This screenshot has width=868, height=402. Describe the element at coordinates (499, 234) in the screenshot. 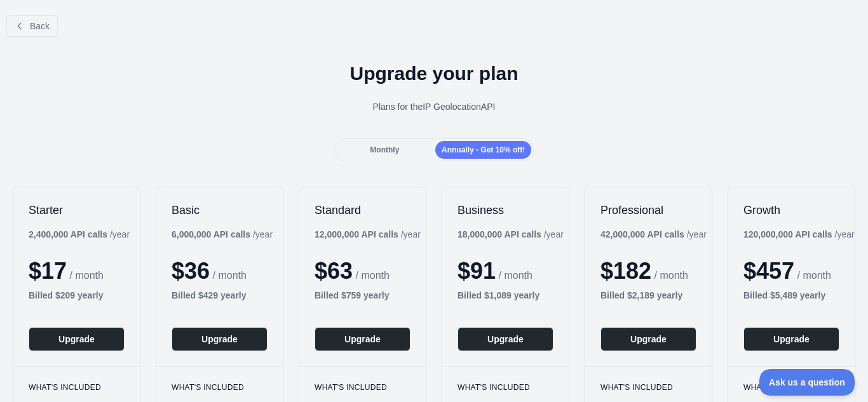

I see `b: 18,000,000 API calls` at that location.